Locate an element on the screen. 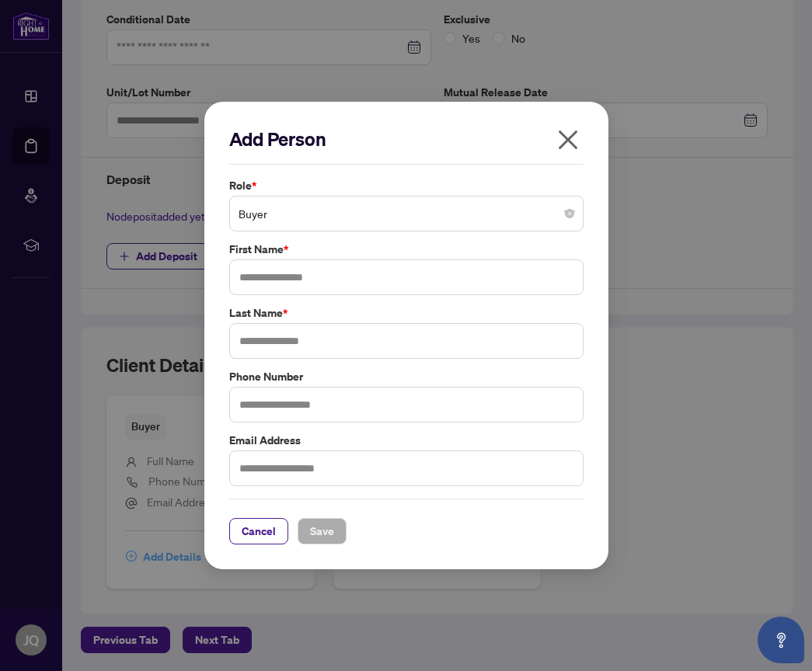 The height and width of the screenshot is (671, 812). span: Buyer is located at coordinates (406, 214).